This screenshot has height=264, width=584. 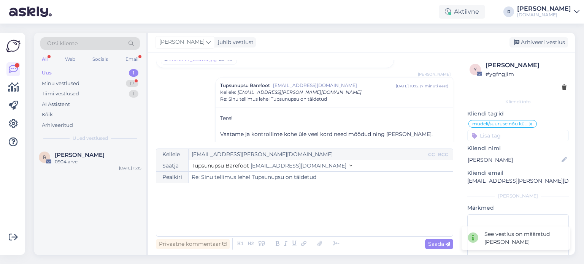 I want to click on div: Kliendi info, so click(x=518, y=102).